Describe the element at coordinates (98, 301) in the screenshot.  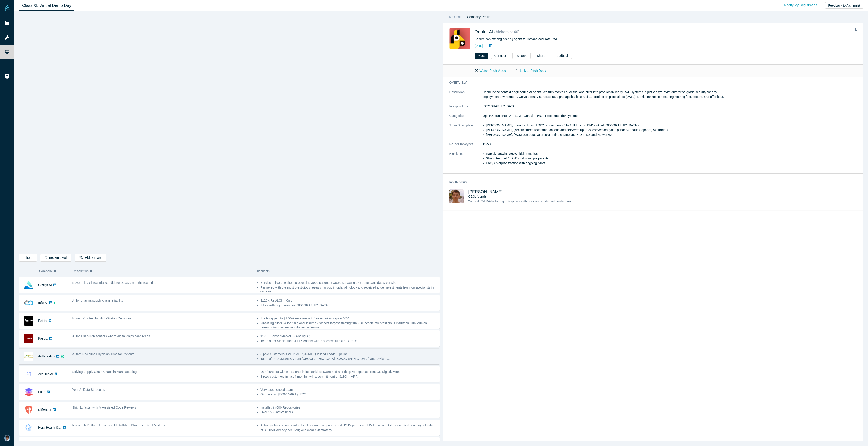
I see `span: AI for pharma supply chain reliability` at that location.